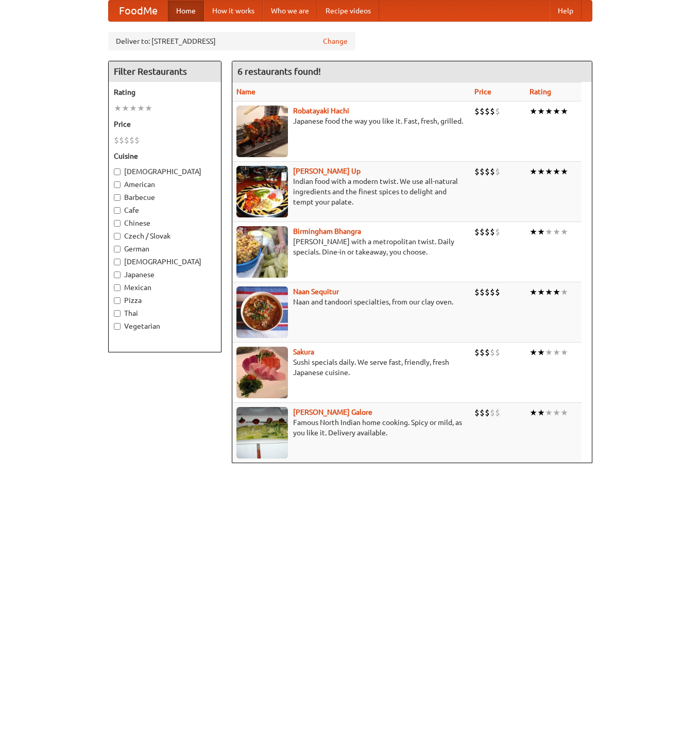 The height and width of the screenshot is (729, 700). What do you see at coordinates (117, 184) in the screenshot?
I see `input: American` at bounding box center [117, 184].